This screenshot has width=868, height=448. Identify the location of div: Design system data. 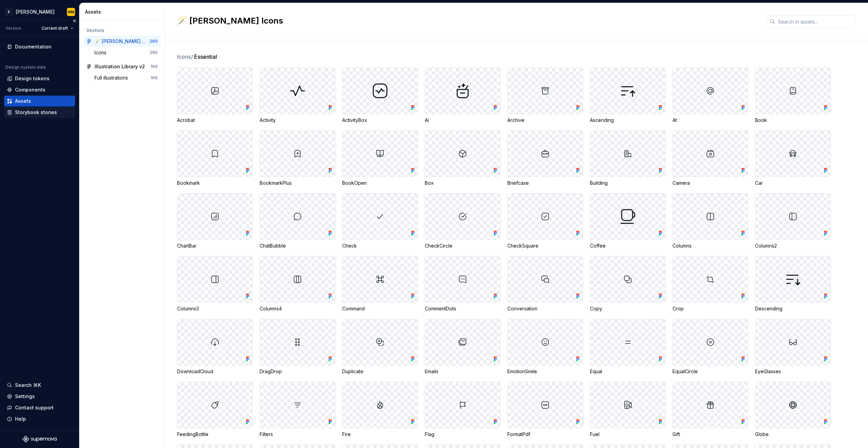
(25, 68).